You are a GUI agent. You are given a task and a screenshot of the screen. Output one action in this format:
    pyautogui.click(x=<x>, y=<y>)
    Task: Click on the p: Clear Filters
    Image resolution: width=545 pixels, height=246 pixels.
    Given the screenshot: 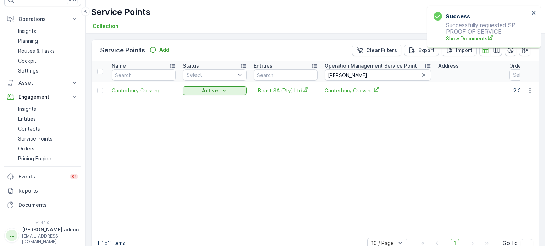 What is the action you would take?
    pyautogui.click(x=381, y=50)
    